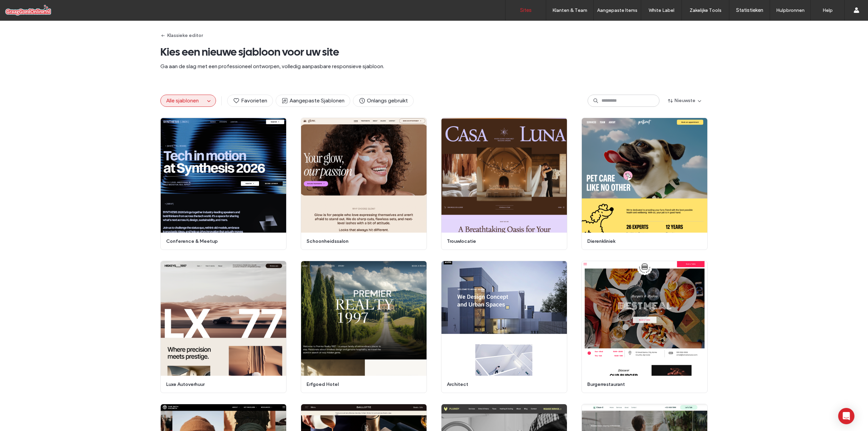  Describe the element at coordinates (846, 416) in the screenshot. I see `div: Open Intercom Messenger` at that location.